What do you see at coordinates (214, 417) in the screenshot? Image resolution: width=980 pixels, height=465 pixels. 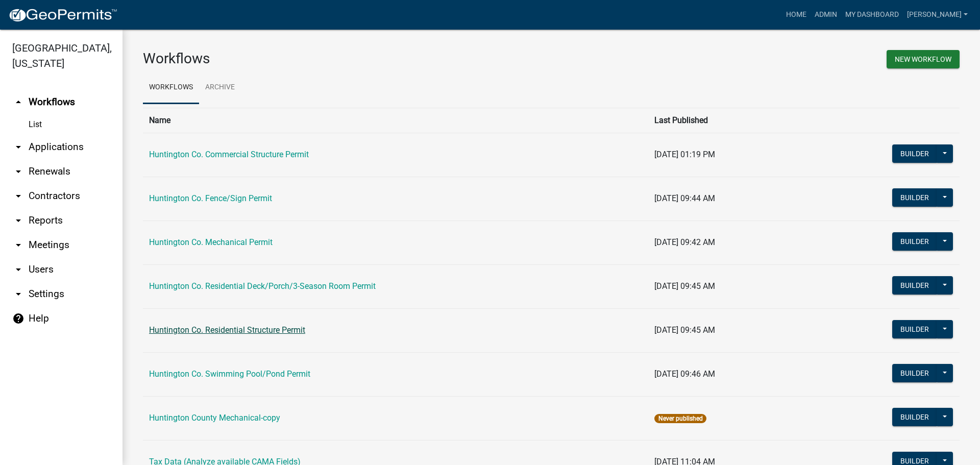 I see `a: Huntington County Mechanical-copy` at bounding box center [214, 417].